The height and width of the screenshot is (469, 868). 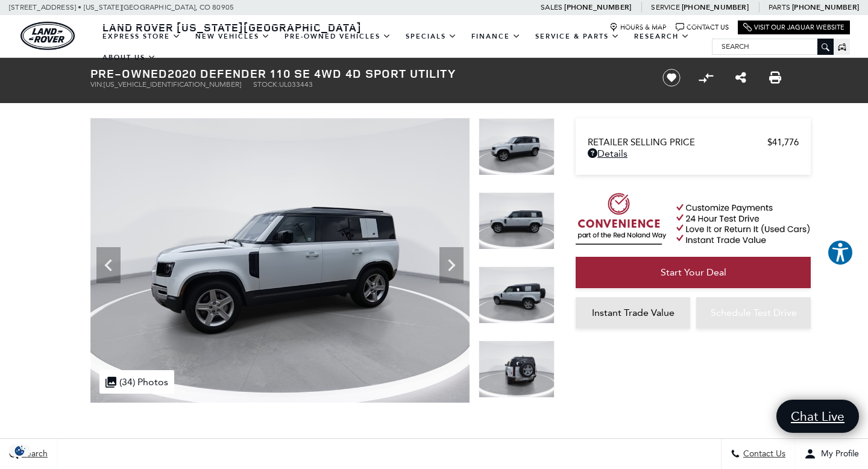 What do you see at coordinates (516, 220) in the screenshot?
I see `img: Used 2020 Fuji White Land Rover SE image 5` at bounding box center [516, 220].